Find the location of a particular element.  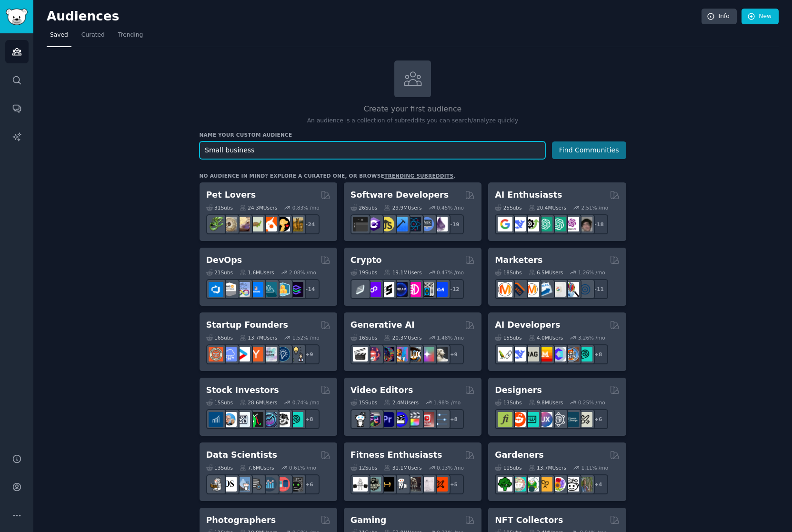

img: GardeningUK is located at coordinates (545, 484).